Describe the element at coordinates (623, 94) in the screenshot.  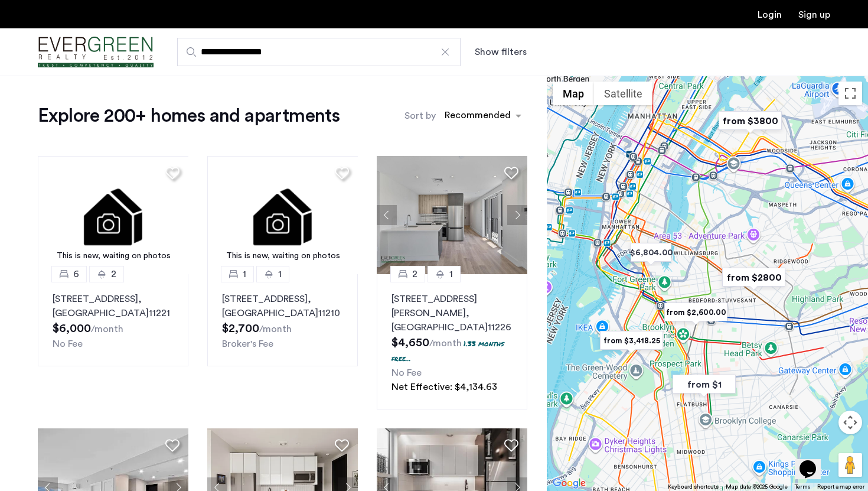
I see `button: Show satellite imagery` at that location.